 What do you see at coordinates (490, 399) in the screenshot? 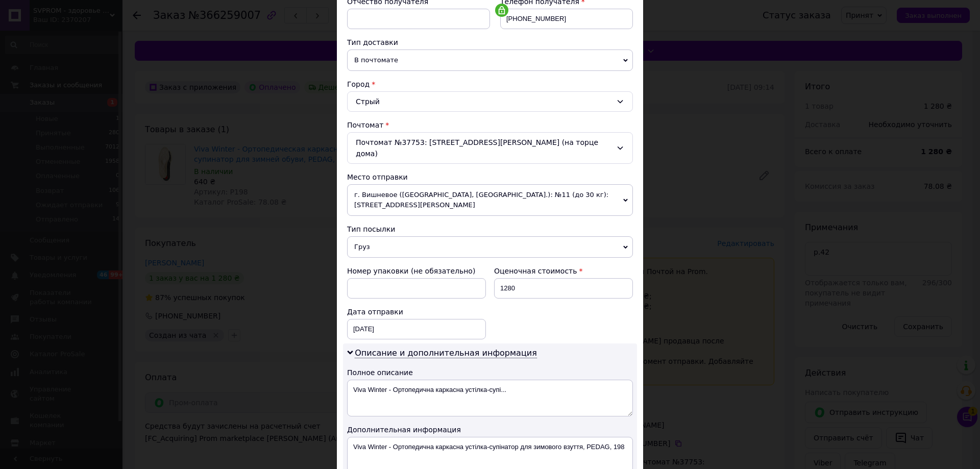
I see `textarea: Viva Winter - Ортопедична каркасна устілка-супі...` at bounding box center [490, 399].